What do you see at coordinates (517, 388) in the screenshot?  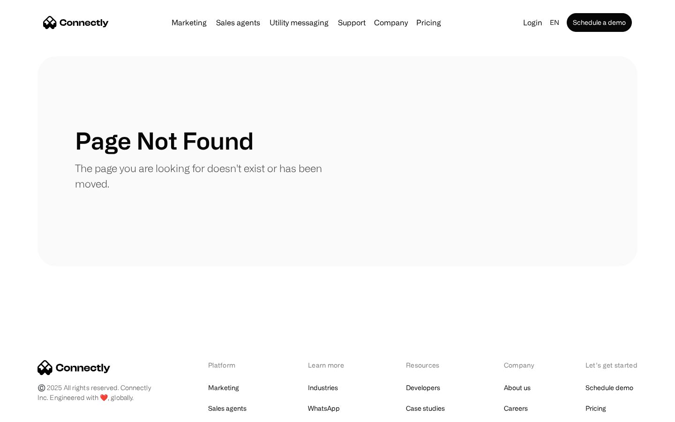 I see `a: About us` at bounding box center [517, 388].